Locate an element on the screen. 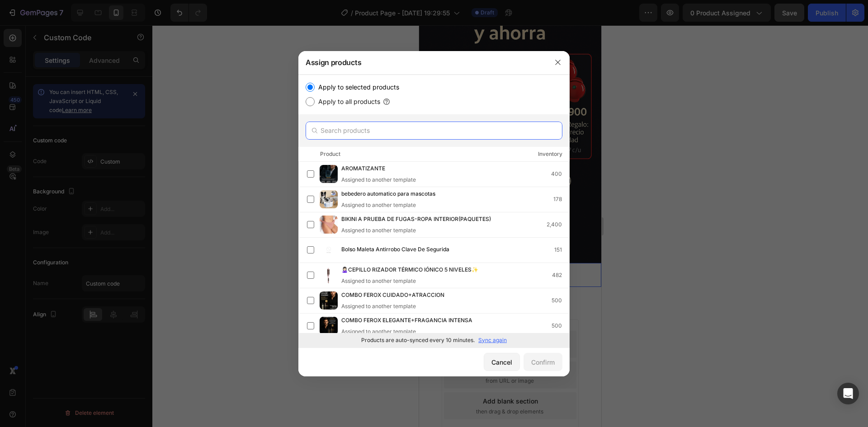  span: bebedero automatico para mascotas is located at coordinates (388, 194).